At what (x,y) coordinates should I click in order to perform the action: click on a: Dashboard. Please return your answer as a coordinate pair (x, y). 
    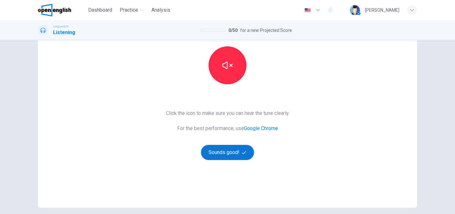
    Looking at the image, I should click on (100, 10).